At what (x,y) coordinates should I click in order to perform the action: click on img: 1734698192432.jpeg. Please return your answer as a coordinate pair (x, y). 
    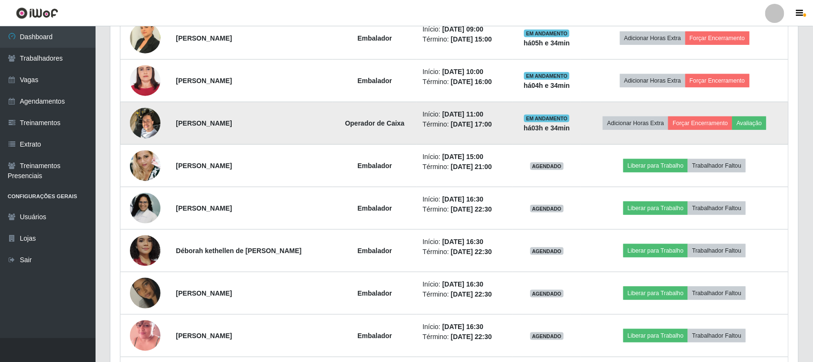
    Looking at the image, I should click on (145, 293).